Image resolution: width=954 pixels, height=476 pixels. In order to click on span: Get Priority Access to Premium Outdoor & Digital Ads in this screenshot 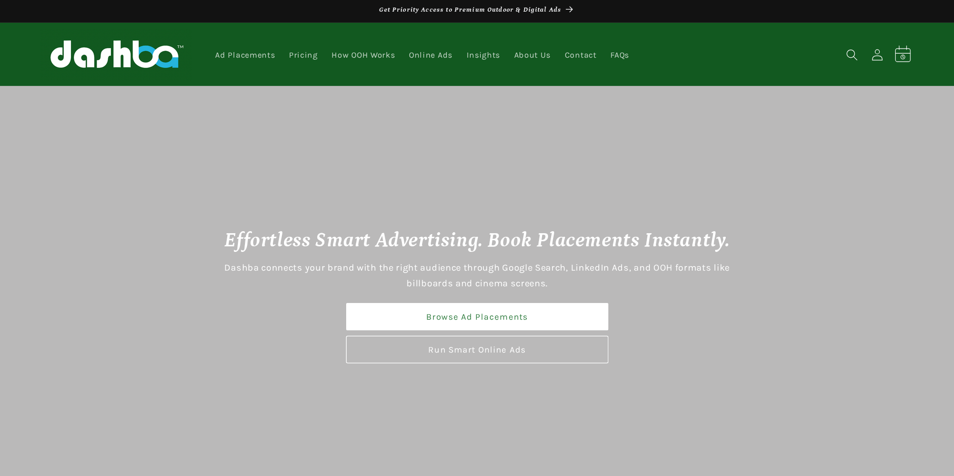, I will do `click(470, 10)`.